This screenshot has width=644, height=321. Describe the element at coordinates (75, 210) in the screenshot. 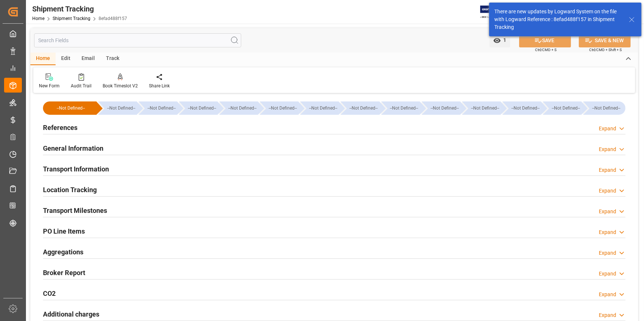

I see `h2: Transport Milestones` at that location.